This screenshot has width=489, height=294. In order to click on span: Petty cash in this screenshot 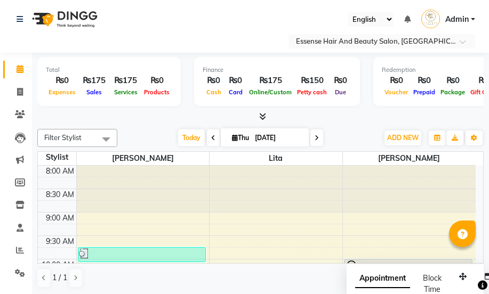, I will do `click(312, 92)`.